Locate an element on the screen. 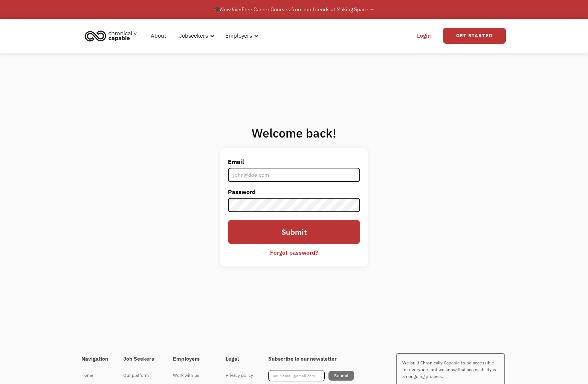 This screenshot has width=588, height=384. a: Get Started is located at coordinates (474, 36).